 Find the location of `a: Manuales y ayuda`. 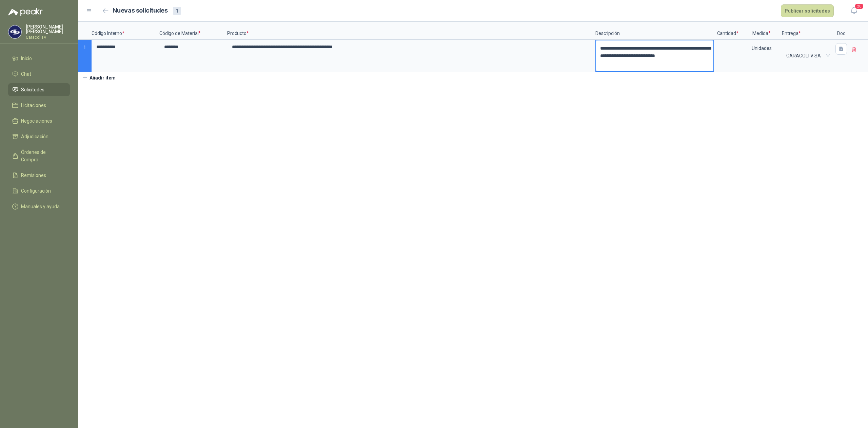

a: Manuales y ayuda is located at coordinates (39, 206).